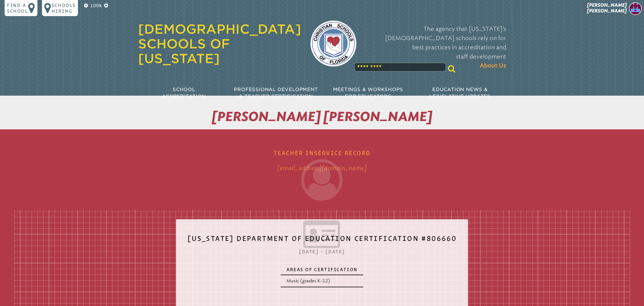 The height and width of the screenshot is (306, 644). I want to click on span: Education News & Legislative Updates, so click(460, 93).